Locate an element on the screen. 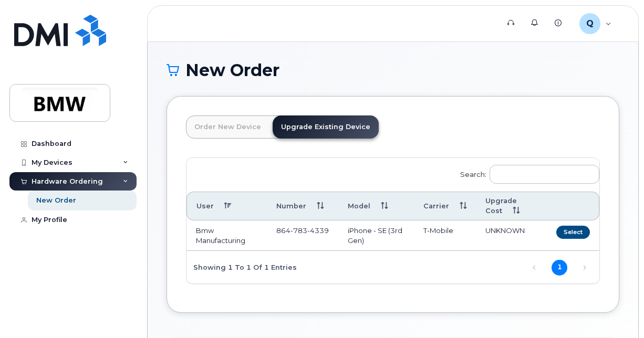  th: Number: activate to sort column ascending is located at coordinates (303, 206).